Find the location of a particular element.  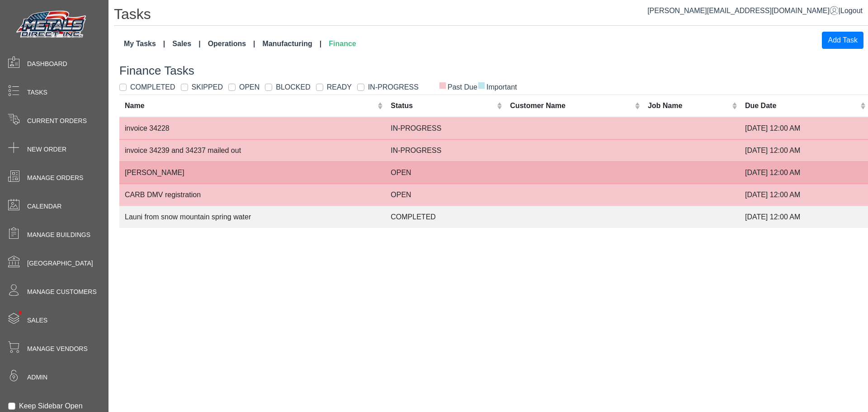

label: BLOCKED is located at coordinates (293, 87).